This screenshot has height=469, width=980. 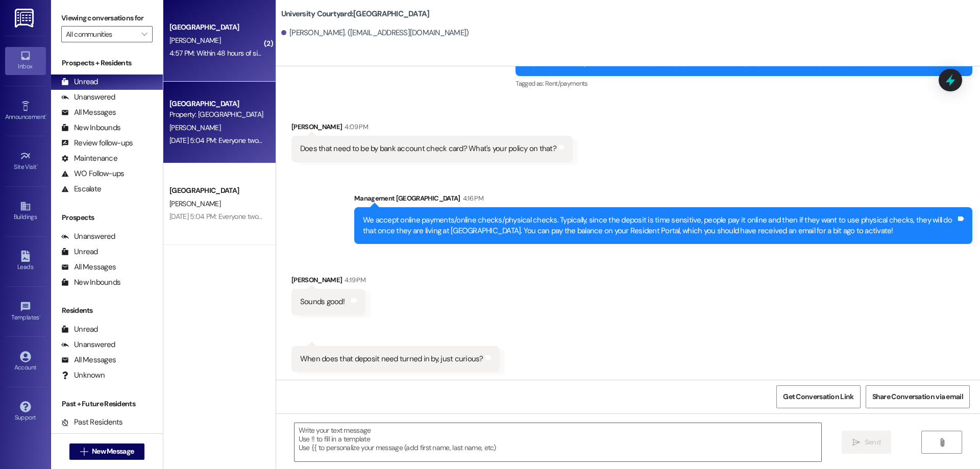 I want to click on div: When does that deposit need turned in by, just curious?, so click(x=391, y=359).